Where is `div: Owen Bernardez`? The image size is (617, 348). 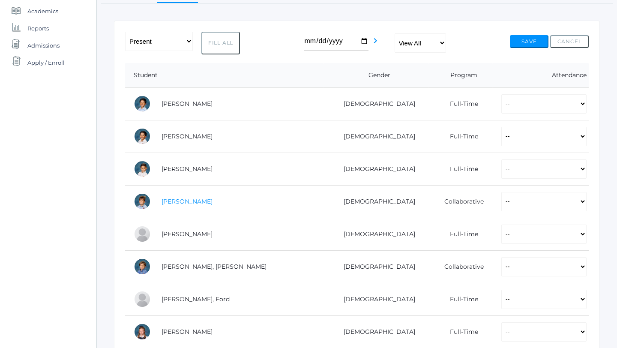
div: Owen Bernardez is located at coordinates (142, 169).